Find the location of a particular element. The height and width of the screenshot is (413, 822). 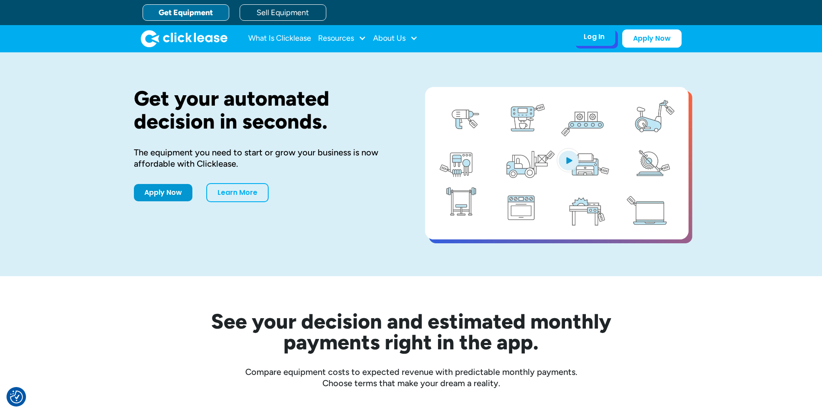

div: The equipment you need to start or grow your business is now affordable with Clicklease. is located at coordinates (266, 158).